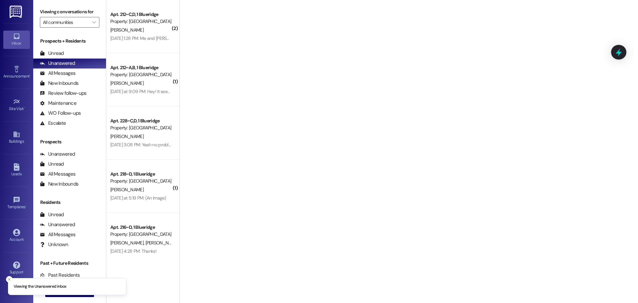  What do you see at coordinates (17, 105) in the screenshot?
I see `a: Site Visit •` at bounding box center [17, 105].